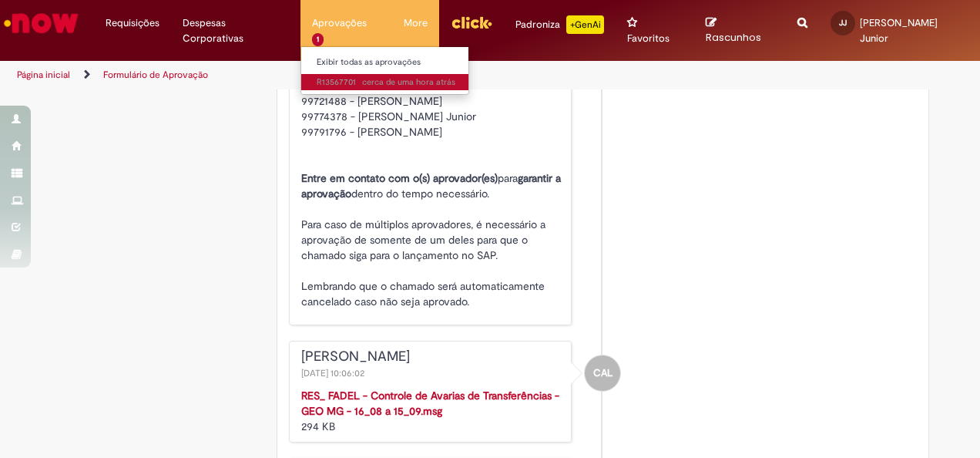 This screenshot has height=458, width=980. I want to click on span: More, so click(415, 23).